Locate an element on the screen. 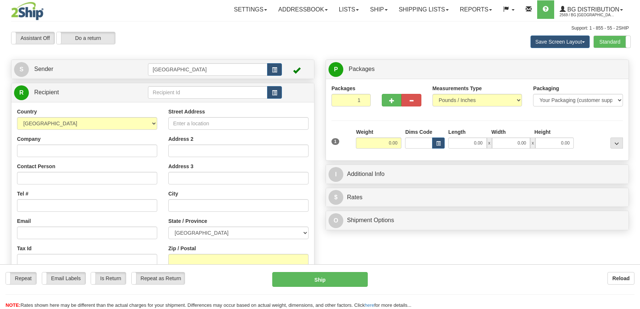 The width and height of the screenshot is (640, 309). span: 1 is located at coordinates (335, 142).